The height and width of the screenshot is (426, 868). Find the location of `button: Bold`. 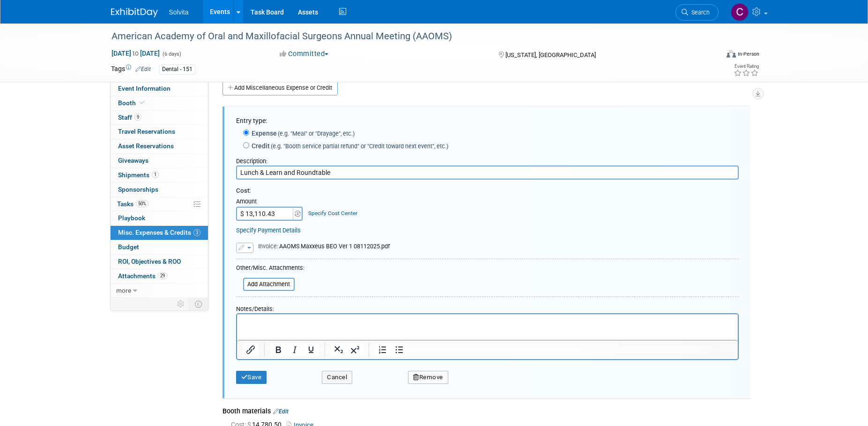

button: Bold is located at coordinates (278, 350).